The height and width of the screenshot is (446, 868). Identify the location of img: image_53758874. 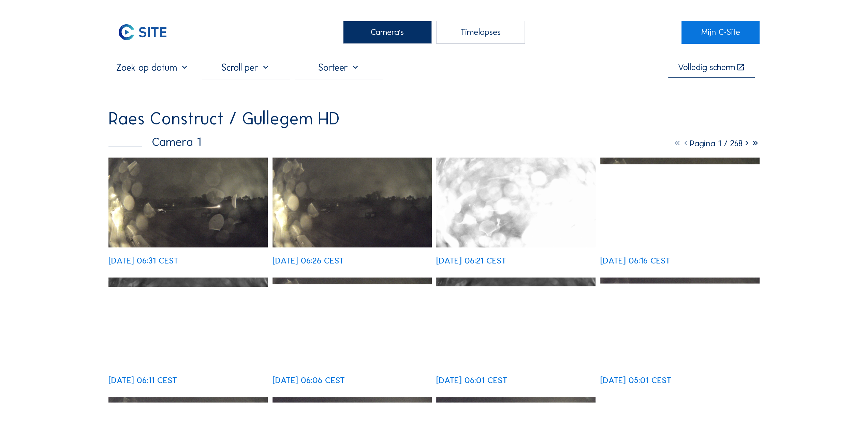
(352, 322).